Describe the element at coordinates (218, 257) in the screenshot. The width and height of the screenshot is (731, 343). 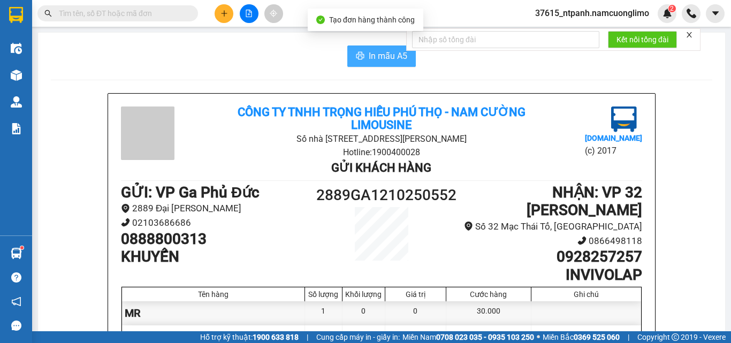
I see `h1: KHUYẾN` at that location.